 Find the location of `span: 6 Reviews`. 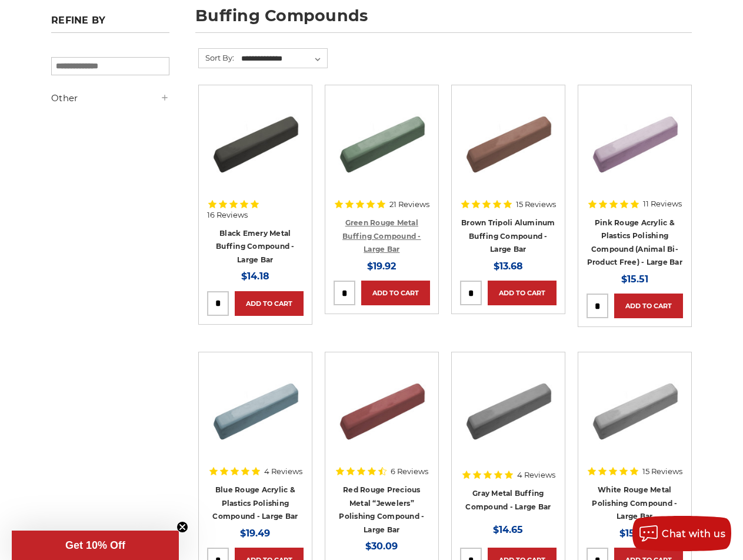

span: 6 Reviews is located at coordinates (410, 471).